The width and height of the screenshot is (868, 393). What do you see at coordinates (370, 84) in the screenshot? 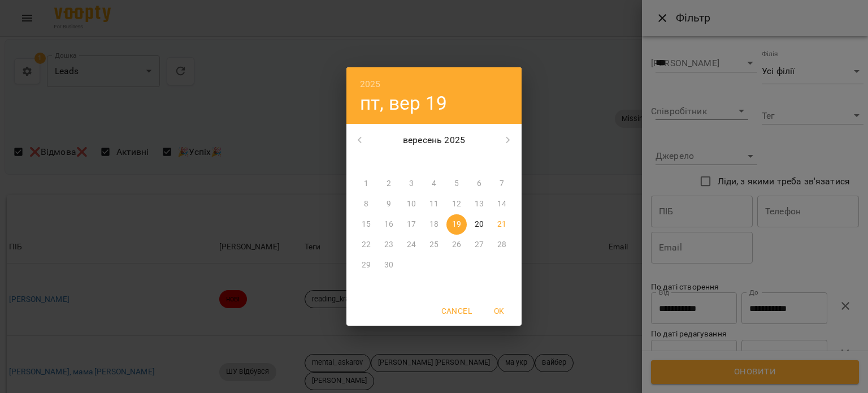
I see `h6: 2025` at bounding box center [370, 84].